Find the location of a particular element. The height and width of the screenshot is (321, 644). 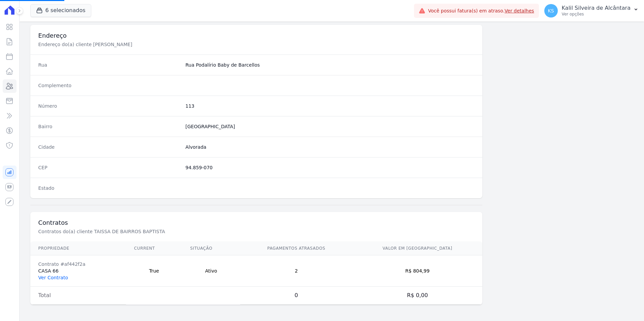

dd: 113 is located at coordinates (330, 106).